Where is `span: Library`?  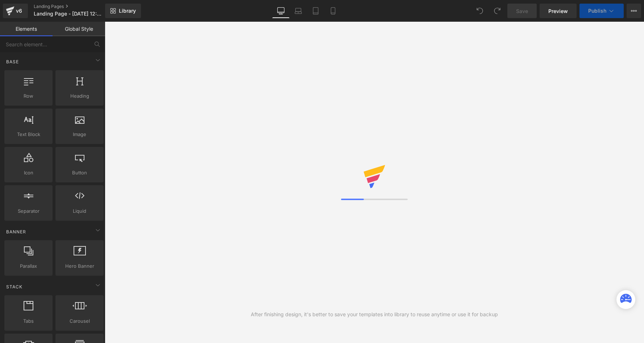
span: Library is located at coordinates (127, 11).